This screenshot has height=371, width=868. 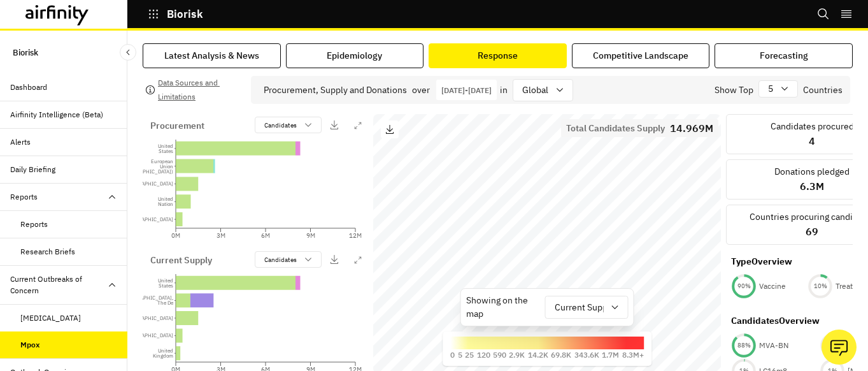 What do you see at coordinates (504, 90) in the screenshot?
I see `p: in` at bounding box center [504, 90].